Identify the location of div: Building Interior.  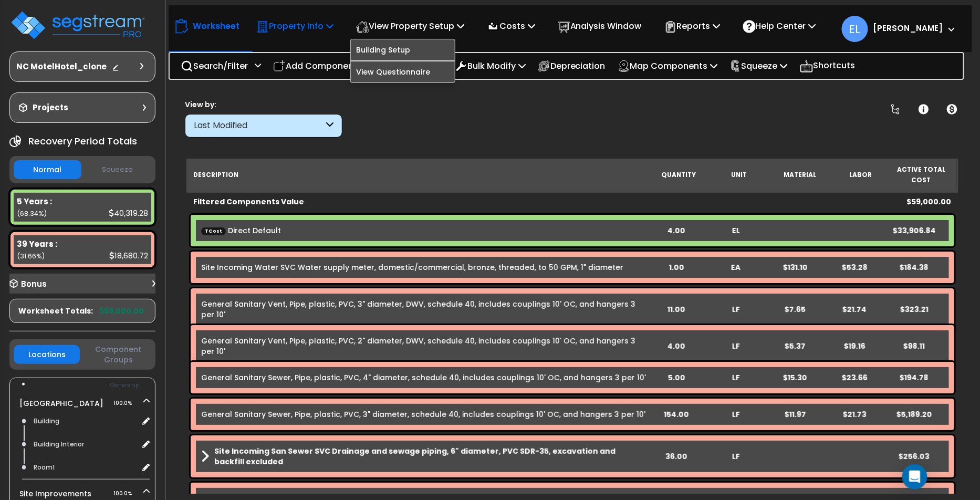
(85, 444).